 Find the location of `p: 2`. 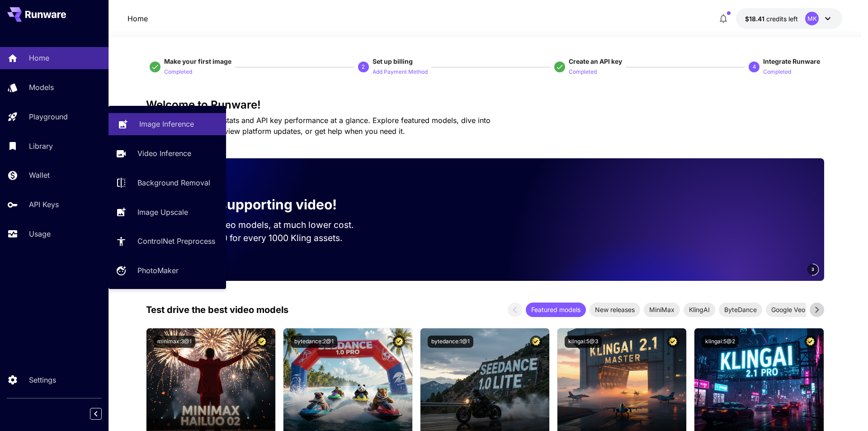

p: 2 is located at coordinates (363, 67).